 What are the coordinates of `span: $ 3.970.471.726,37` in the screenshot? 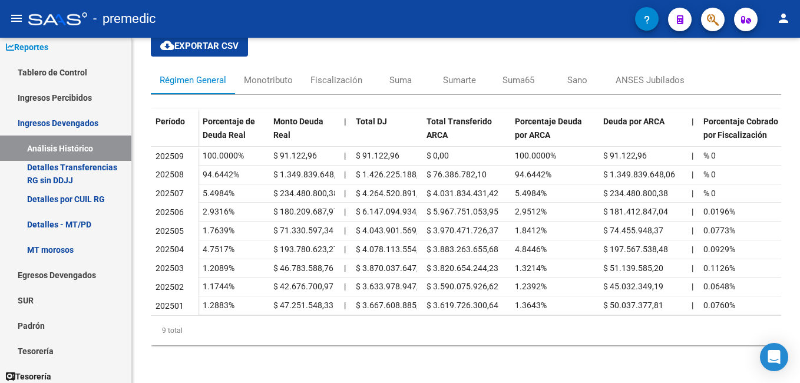 It's located at (463, 230).